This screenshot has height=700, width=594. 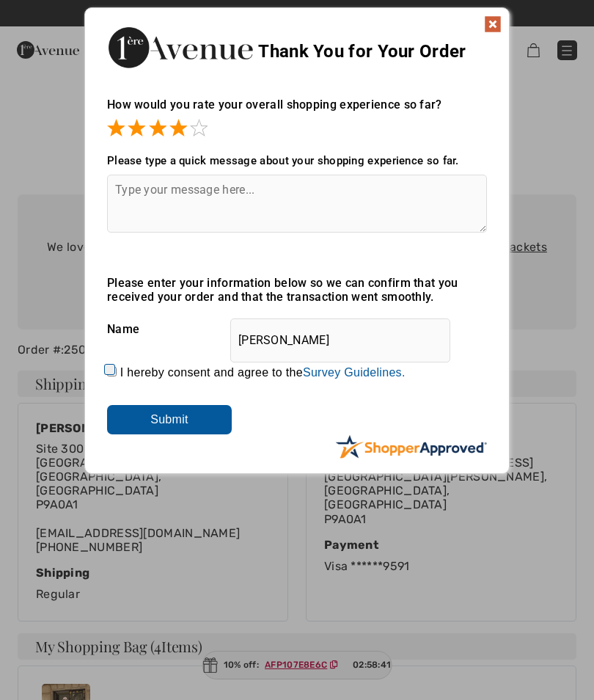 What do you see at coordinates (181, 47) in the screenshot?
I see `img: Thank You for Your Order` at bounding box center [181, 47].